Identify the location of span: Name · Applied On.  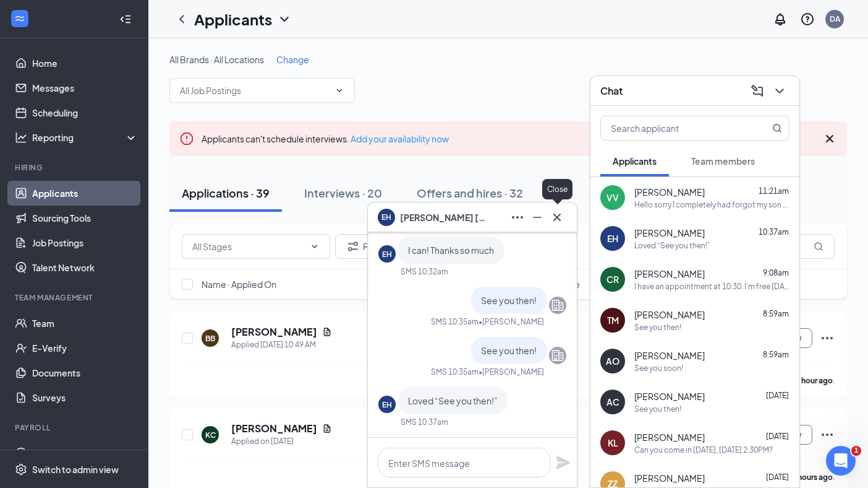
(239, 284).